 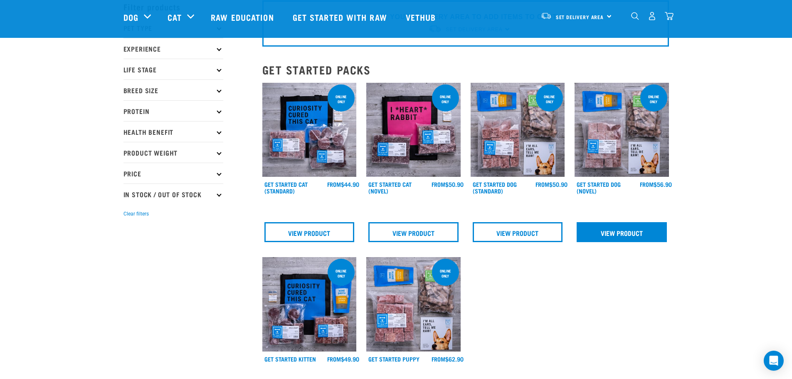 What do you see at coordinates (622, 130) in the screenshot?
I see `img: NSP Dog Novel Update` at bounding box center [622, 130].